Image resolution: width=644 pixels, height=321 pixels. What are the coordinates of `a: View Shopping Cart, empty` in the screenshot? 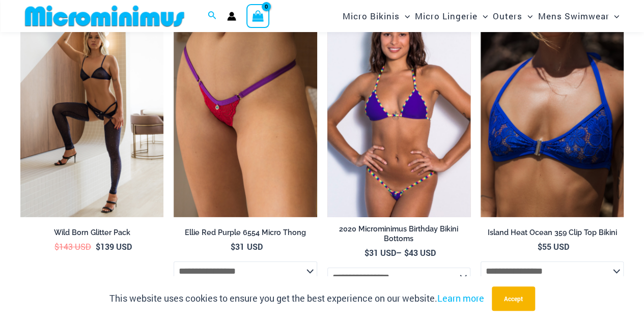 It's located at (258, 16).